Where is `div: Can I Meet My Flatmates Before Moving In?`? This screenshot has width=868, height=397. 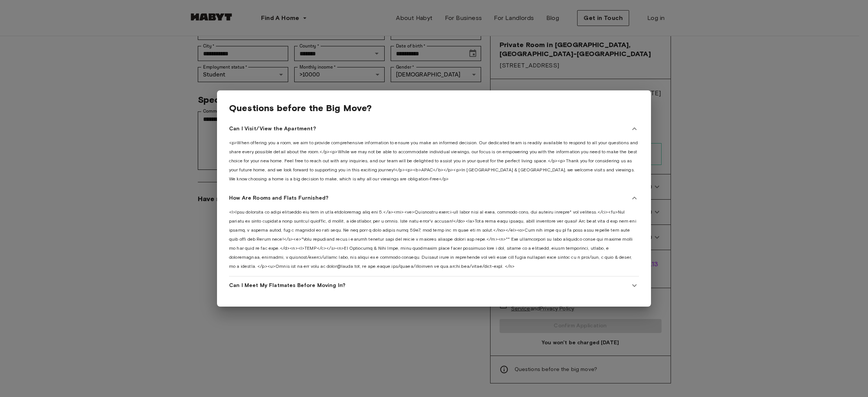
div: Can I Meet My Flatmates Before Moving In? is located at coordinates (434, 285).